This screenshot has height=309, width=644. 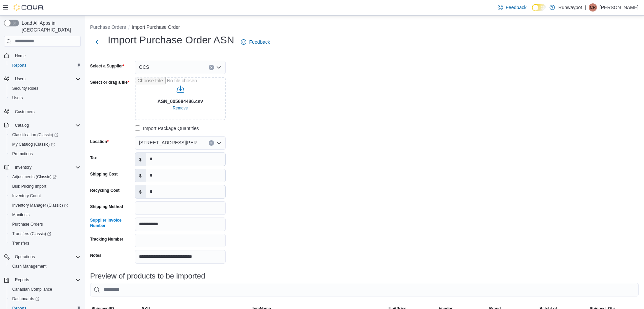 I want to click on a: Adjustments (Classic), so click(x=34, y=177).